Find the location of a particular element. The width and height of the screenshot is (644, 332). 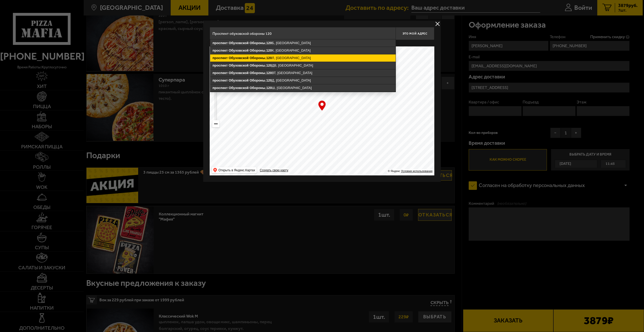

p: Укажите дом на карте или в поле ввода is located at coordinates (246, 43).